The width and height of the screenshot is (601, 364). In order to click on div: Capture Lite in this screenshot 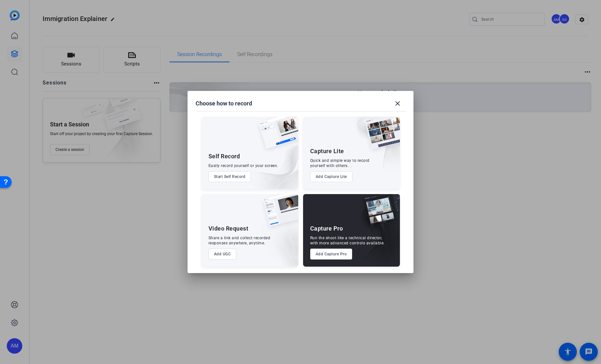, I will do `click(327, 151)`.